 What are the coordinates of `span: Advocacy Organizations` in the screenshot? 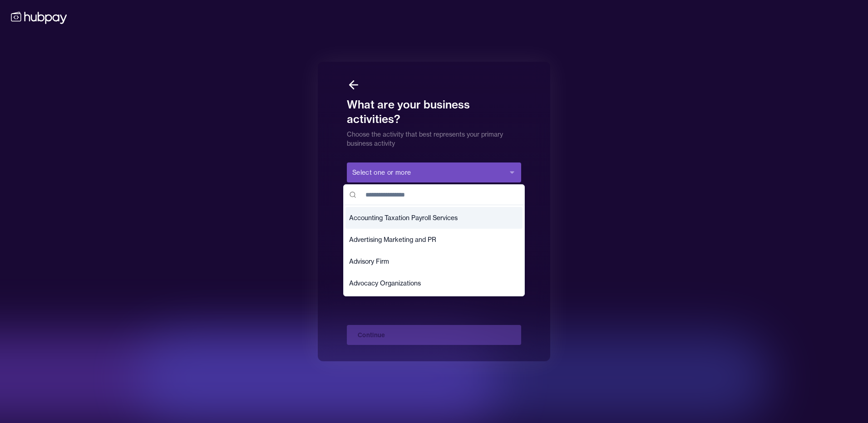 It's located at (385, 283).